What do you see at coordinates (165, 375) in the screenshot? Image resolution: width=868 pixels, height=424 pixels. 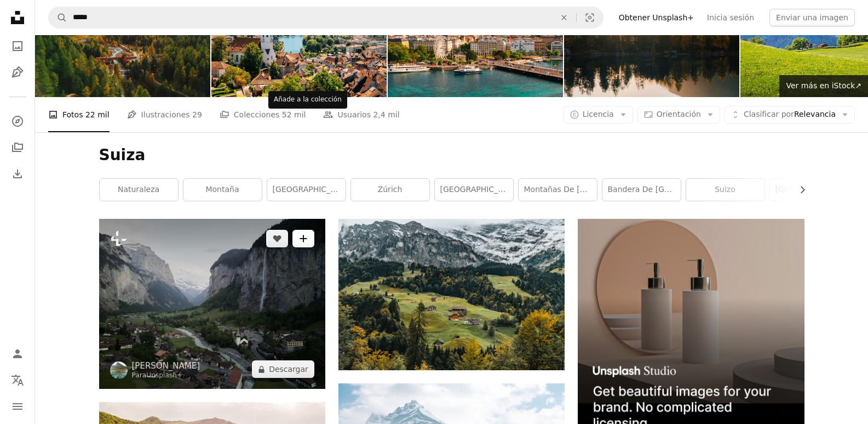 I see `a: Unsplash+` at bounding box center [165, 375].